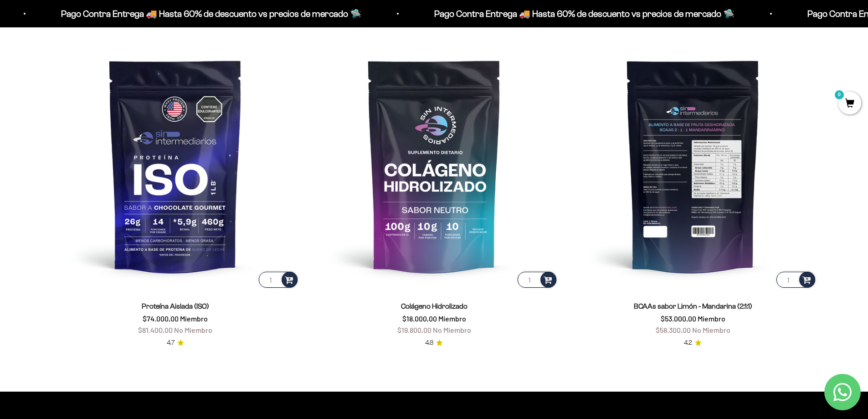  Describe the element at coordinates (156, 330) in the screenshot. I see `span: $81.400,00` at that location.